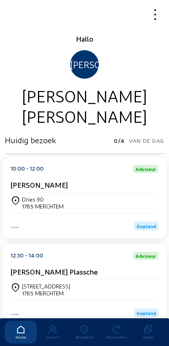  Describe the element at coordinates (30, 140) in the screenshot. I see `h3: Huidig bezoek` at that location.